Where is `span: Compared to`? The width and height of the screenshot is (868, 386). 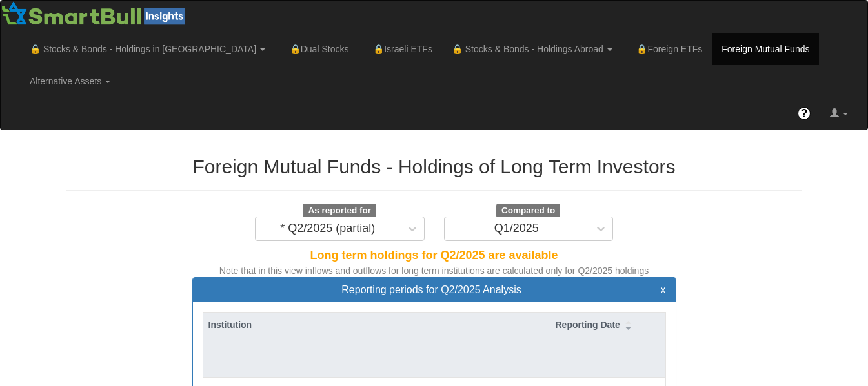
span: Compared to is located at coordinates (527, 211).